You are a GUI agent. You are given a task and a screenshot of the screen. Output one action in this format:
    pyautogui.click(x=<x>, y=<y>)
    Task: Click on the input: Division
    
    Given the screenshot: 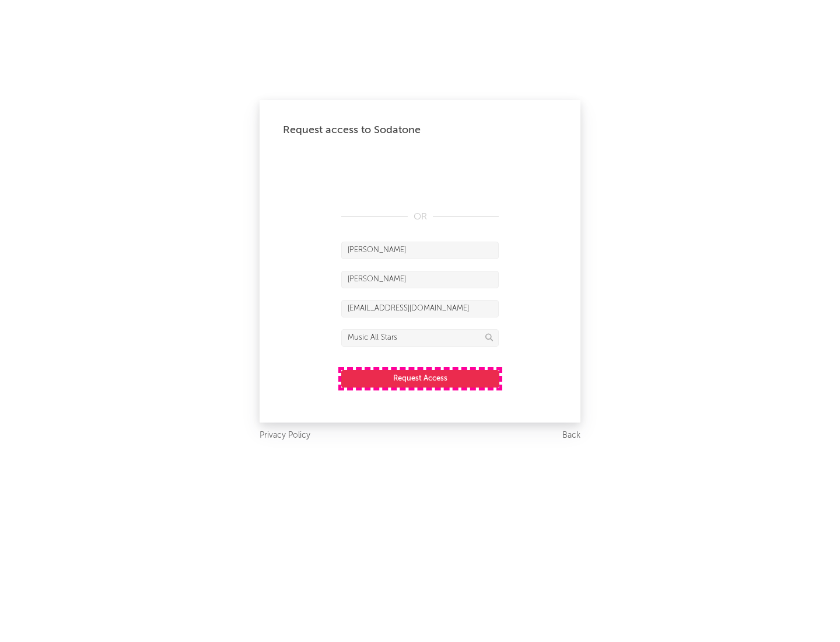 What is the action you would take?
    pyautogui.click(x=420, y=338)
    